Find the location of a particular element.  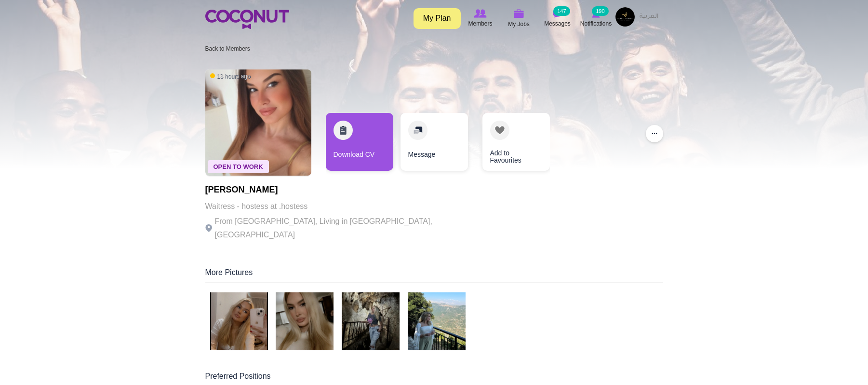

span: Members is located at coordinates (480, 24).